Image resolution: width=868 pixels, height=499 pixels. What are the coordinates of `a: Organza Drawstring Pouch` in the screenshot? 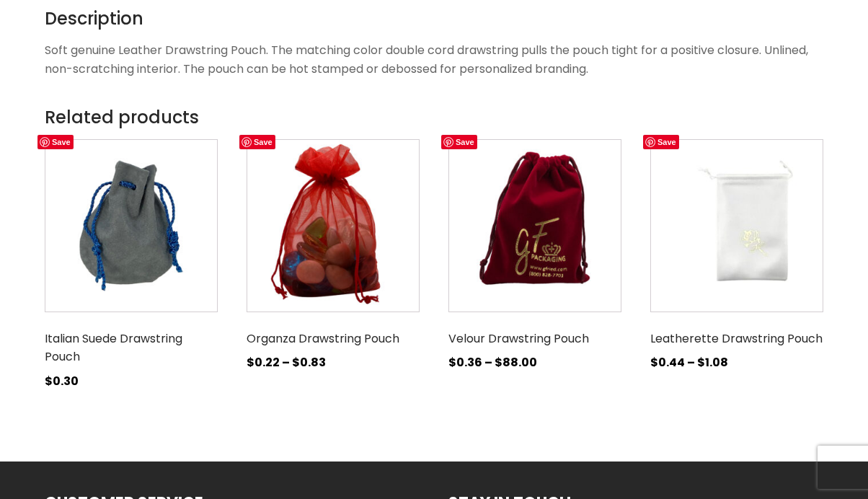 It's located at (333, 258).